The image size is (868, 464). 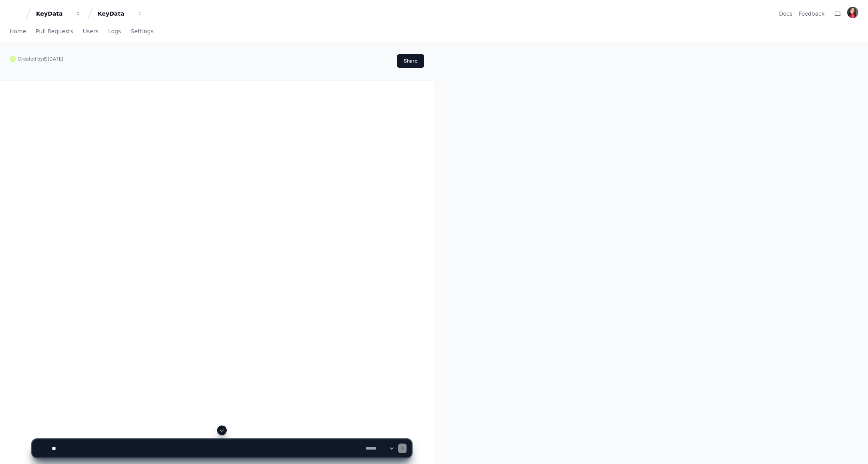 I want to click on span: Pull Requests, so click(x=54, y=31).